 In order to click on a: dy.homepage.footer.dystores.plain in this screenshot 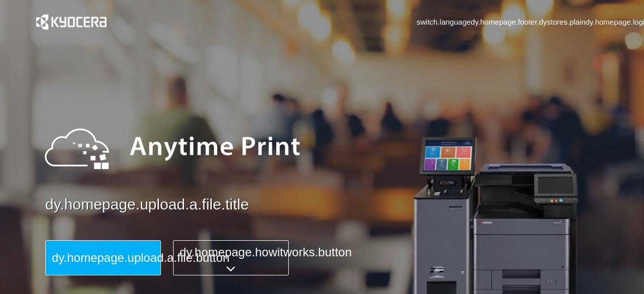, I will do `click(529, 22)`.